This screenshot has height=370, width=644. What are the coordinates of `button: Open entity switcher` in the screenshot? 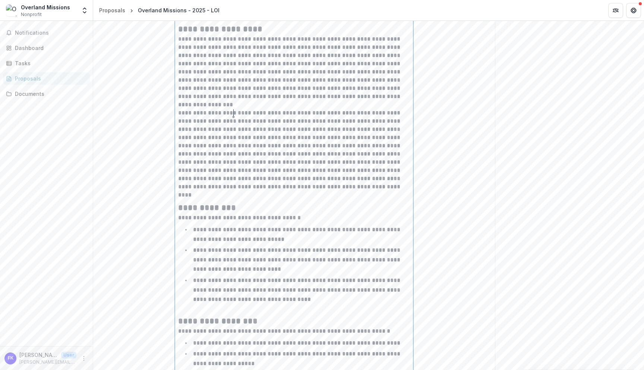 It's located at (85, 10).